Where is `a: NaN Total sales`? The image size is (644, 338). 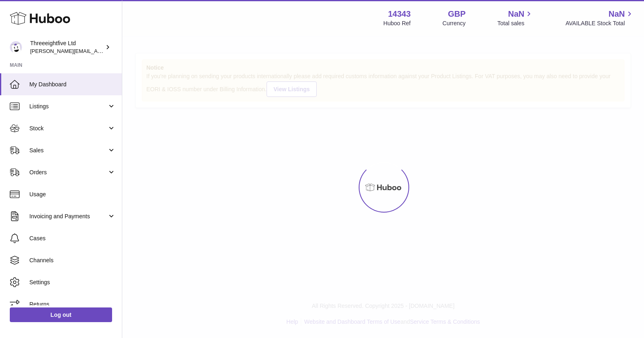 a: NaN Total sales is located at coordinates (515, 18).